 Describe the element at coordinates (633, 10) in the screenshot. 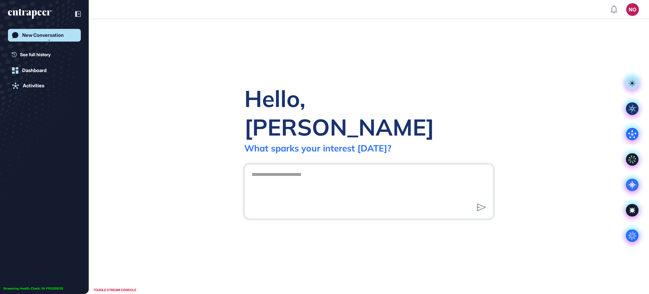

I see `button: NO` at that location.